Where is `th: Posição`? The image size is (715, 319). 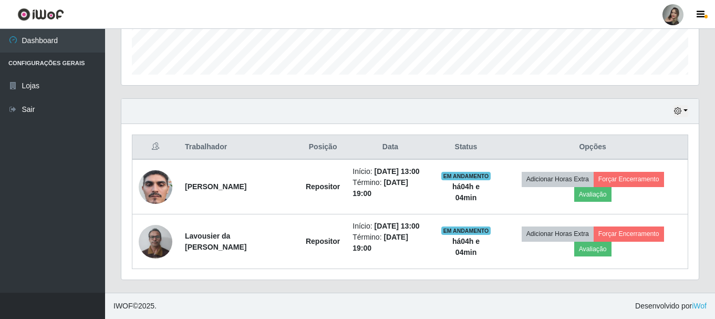 th: Posição is located at coordinates (323, 147).